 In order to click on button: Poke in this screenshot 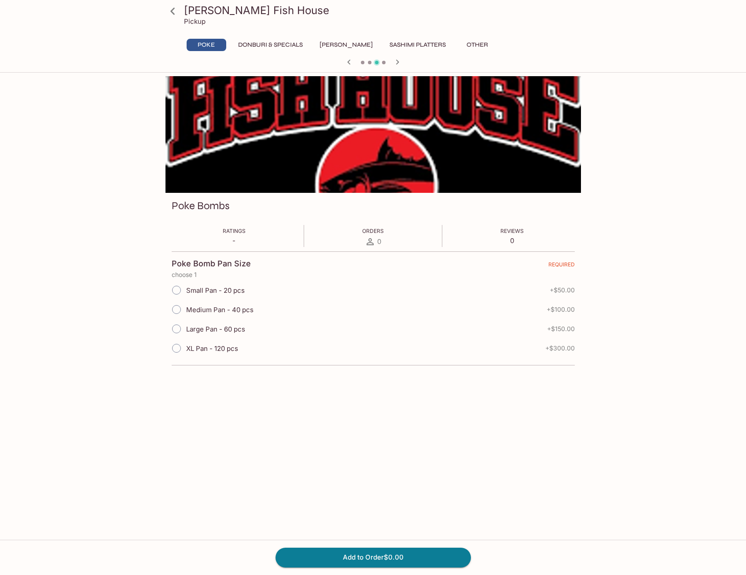, I will do `click(207, 45)`.